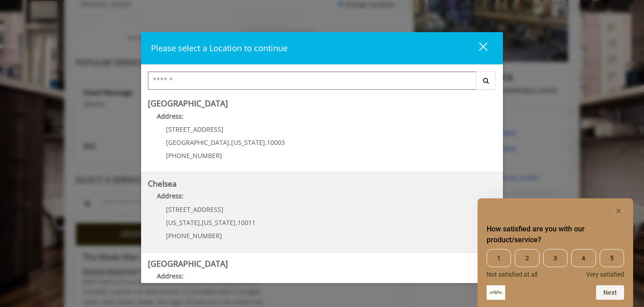 Image resolution: width=644 pixels, height=307 pixels. Describe the element at coordinates (276, 142) in the screenshot. I see `span: 10003` at that location.